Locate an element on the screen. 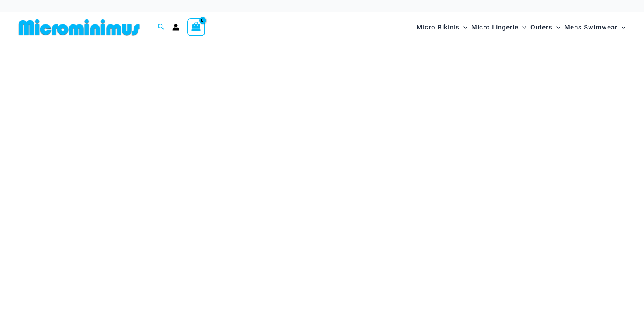 This screenshot has width=644, height=321. span: Mens Swimwear is located at coordinates (591, 27).